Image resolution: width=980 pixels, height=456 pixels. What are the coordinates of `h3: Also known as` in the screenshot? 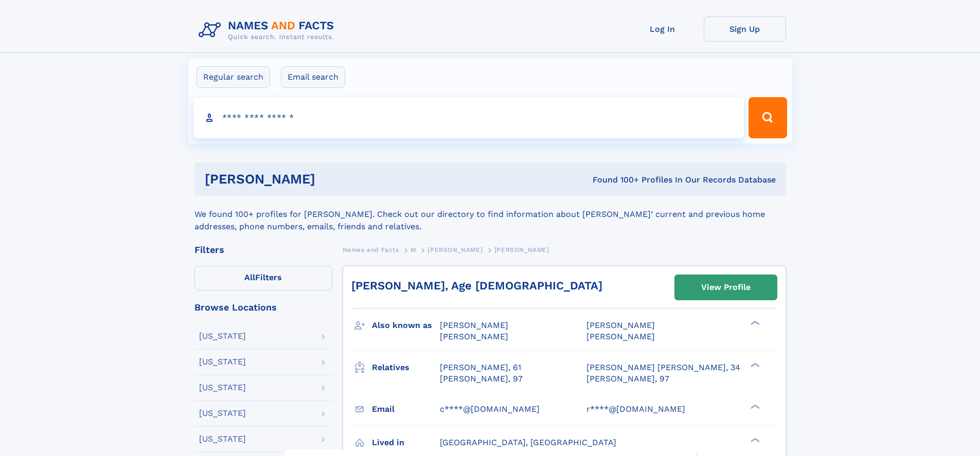 It's located at (406, 325).